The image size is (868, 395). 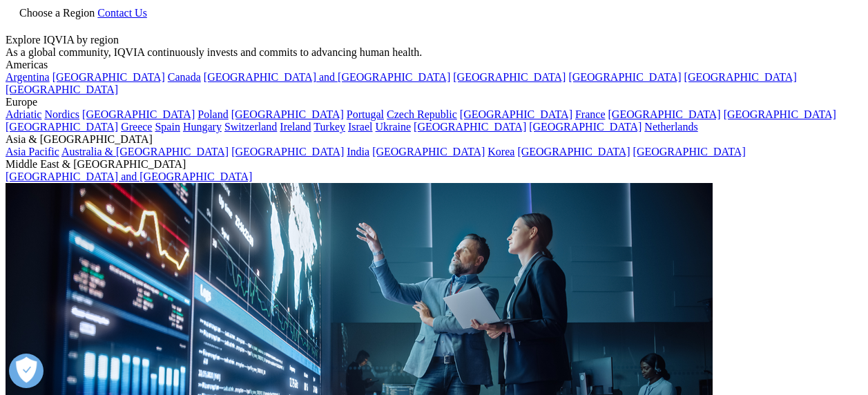 I want to click on div: Explore IQVIA by region, so click(x=434, y=40).